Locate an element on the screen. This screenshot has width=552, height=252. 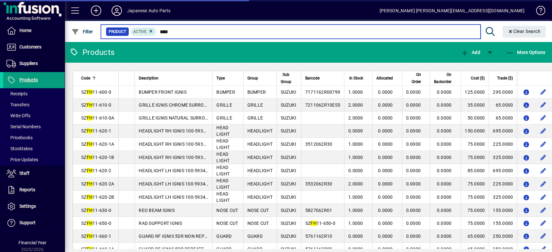
button: Add is located at coordinates (470, 52).